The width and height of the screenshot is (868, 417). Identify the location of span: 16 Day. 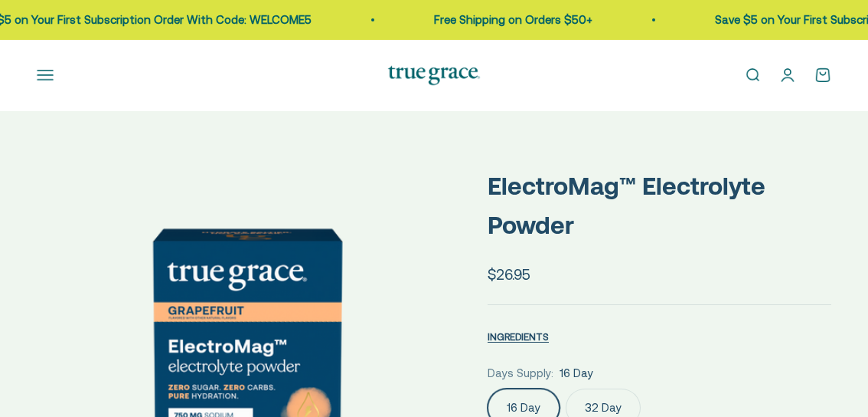
(576, 373).